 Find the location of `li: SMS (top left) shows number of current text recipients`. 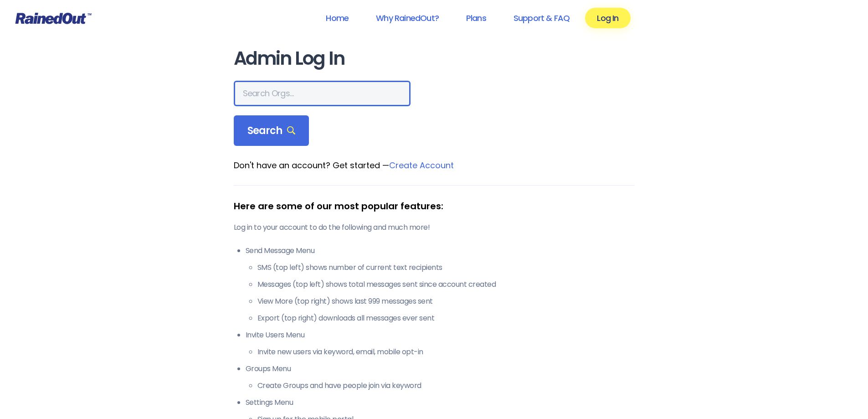

li: SMS (top left) shows number of current text recipients is located at coordinates (446, 267).